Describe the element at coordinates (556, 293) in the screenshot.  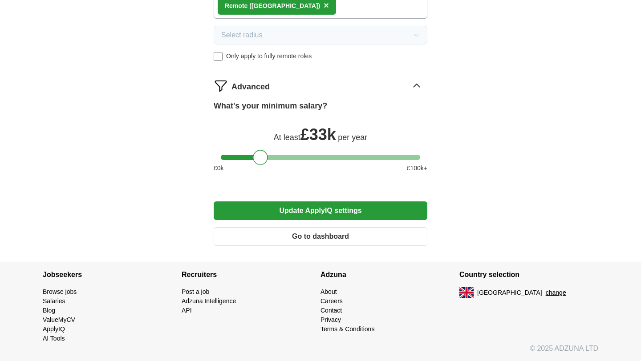
I see `button: change` at that location.